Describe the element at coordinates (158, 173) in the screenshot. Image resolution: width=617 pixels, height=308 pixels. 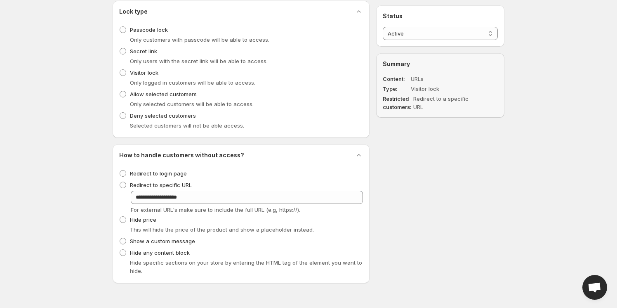
I see `span: Redirect to login page` at that location.